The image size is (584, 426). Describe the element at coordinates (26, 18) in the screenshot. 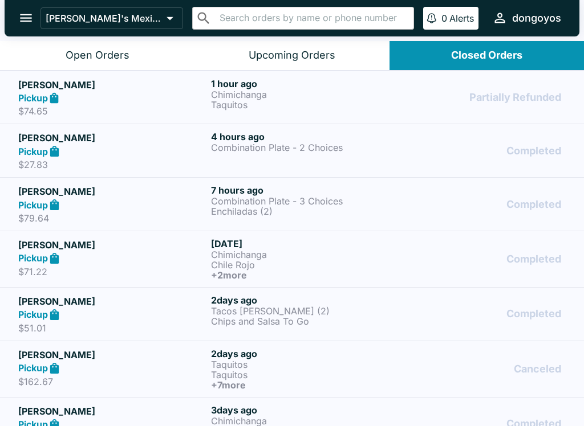

I see `button: open drawer` at that location.